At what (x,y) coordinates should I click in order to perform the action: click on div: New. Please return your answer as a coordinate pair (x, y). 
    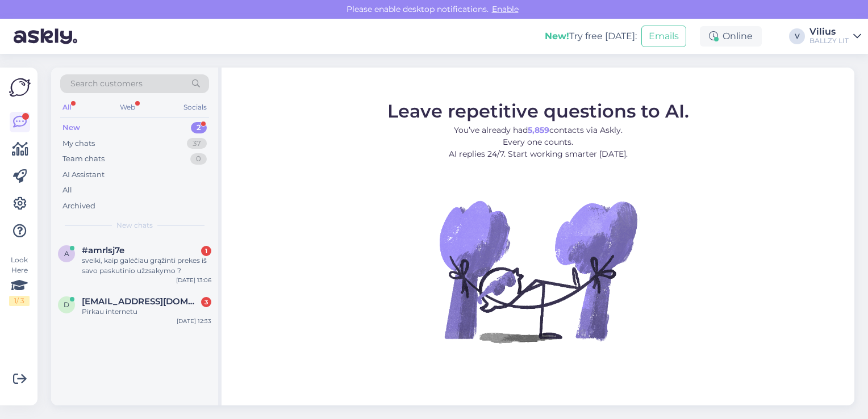
    Looking at the image, I should click on (71, 128).